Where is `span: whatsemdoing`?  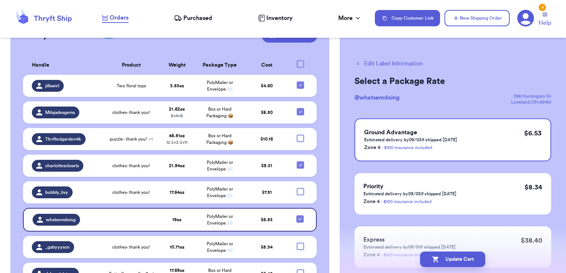 span: whatsemdoing is located at coordinates (61, 220).